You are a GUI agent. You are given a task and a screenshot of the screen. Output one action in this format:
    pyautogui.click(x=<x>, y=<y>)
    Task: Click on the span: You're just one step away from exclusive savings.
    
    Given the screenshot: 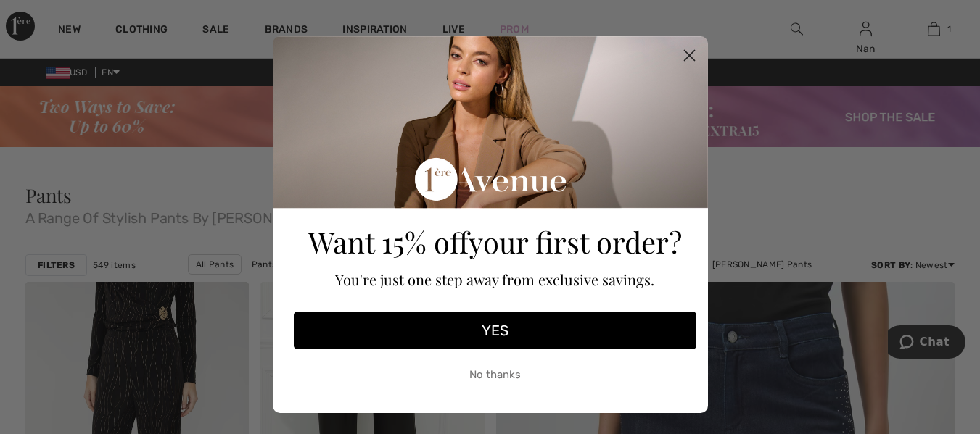 What is the action you would take?
    pyautogui.click(x=495, y=279)
    